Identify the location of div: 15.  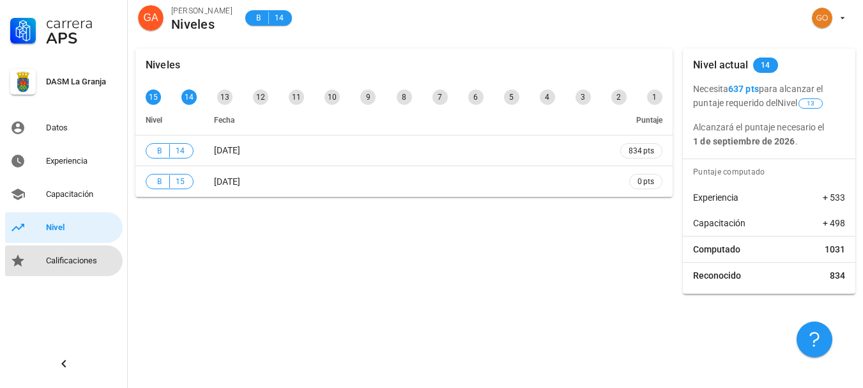
(153, 97).